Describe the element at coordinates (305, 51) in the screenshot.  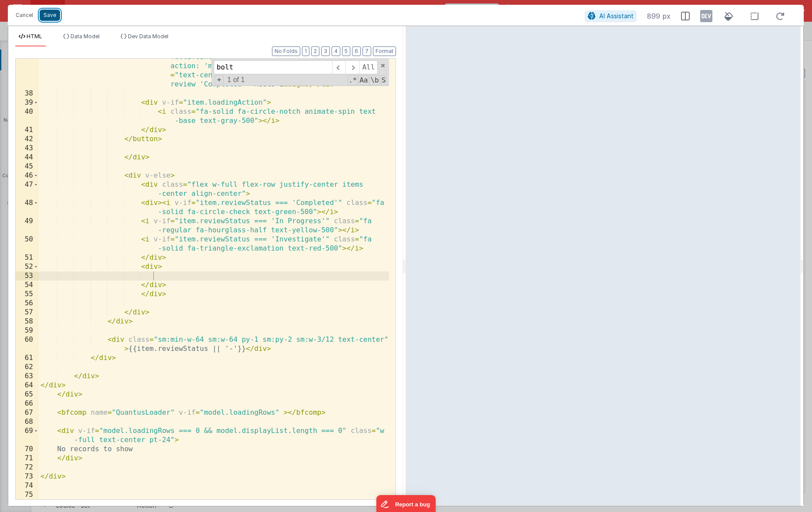
I see `button: 1` at that location.